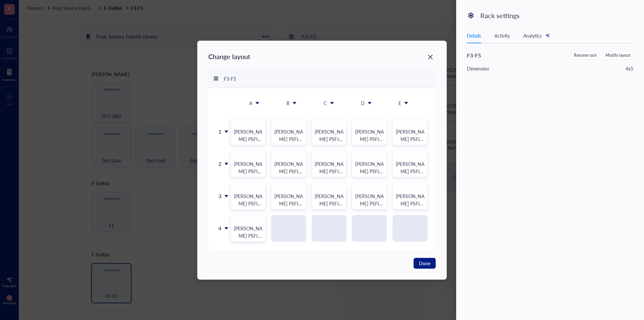 The image size is (644, 320). What do you see at coordinates (230, 78) in the screenshot?
I see `span: F3-F5` at bounding box center [230, 78].